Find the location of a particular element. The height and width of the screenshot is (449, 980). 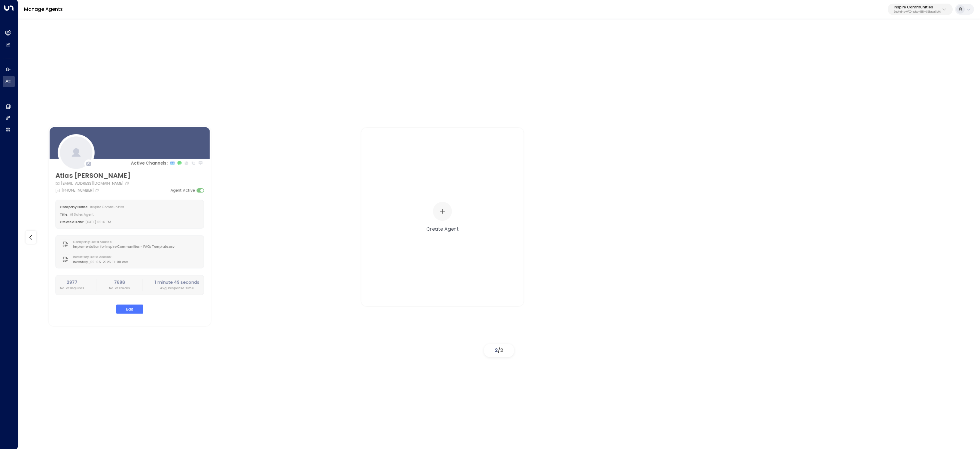

label: Company Data Access: is located at coordinates (122, 242).